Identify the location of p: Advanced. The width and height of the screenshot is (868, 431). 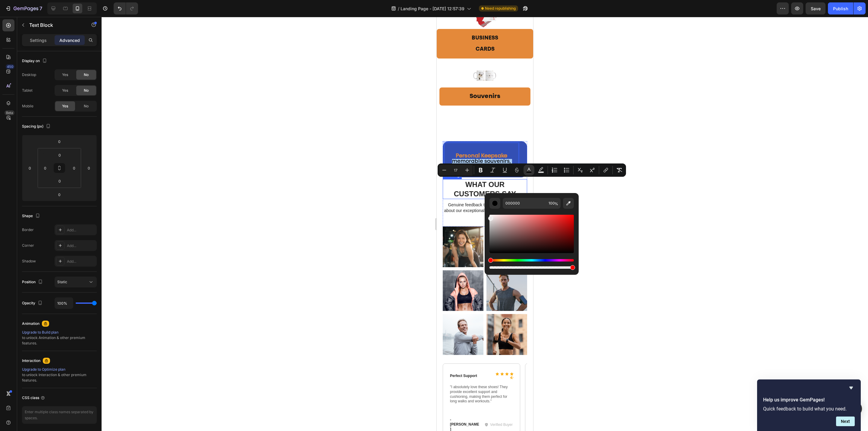
(70, 40).